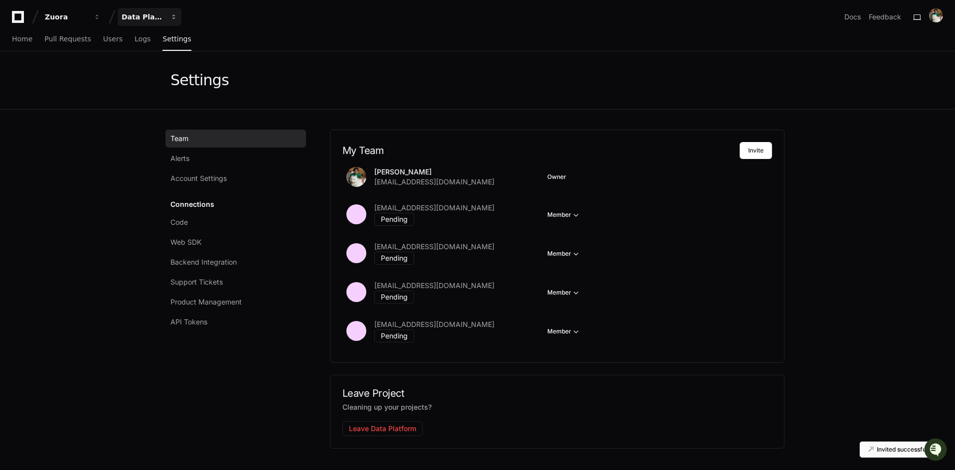 Image resolution: width=955 pixels, height=470 pixels. What do you see at coordinates (557, 393) in the screenshot?
I see `h2: Leave Project` at bounding box center [557, 393].